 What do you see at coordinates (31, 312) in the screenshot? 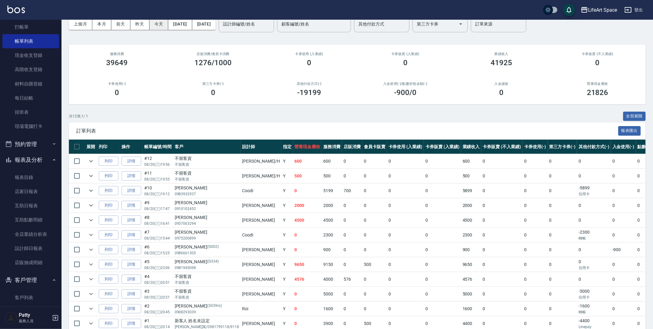
I see `a: 卡券管理` at bounding box center [31, 312].